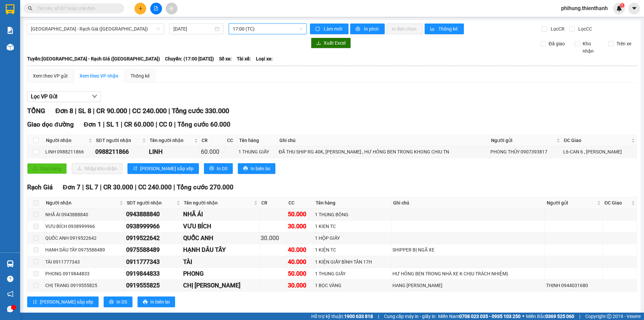 The height and width of the screenshot is (320, 644). I want to click on div: 60.000, so click(212, 152).